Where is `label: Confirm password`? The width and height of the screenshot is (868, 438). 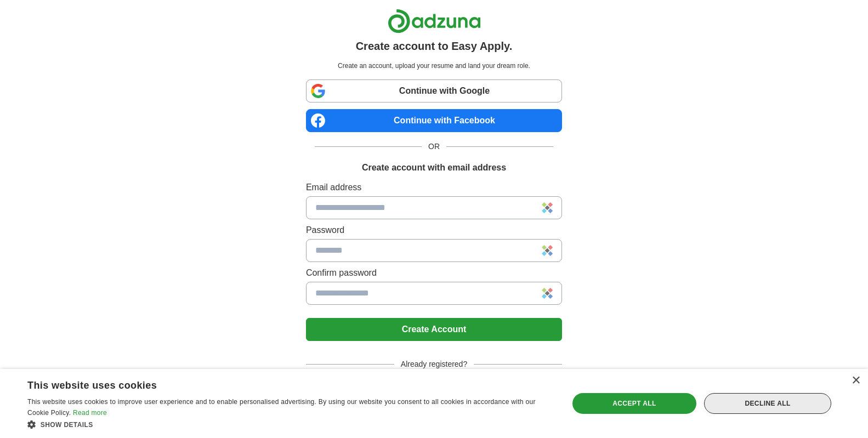
label: Confirm password is located at coordinates (434, 273).